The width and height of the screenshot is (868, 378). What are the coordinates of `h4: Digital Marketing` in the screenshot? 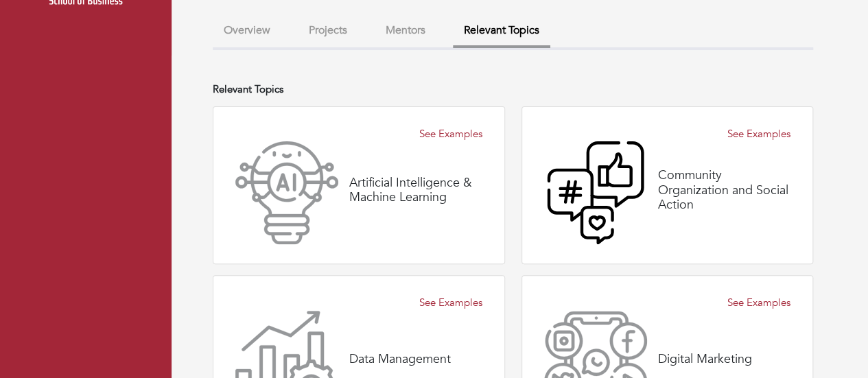 It's located at (704, 360).